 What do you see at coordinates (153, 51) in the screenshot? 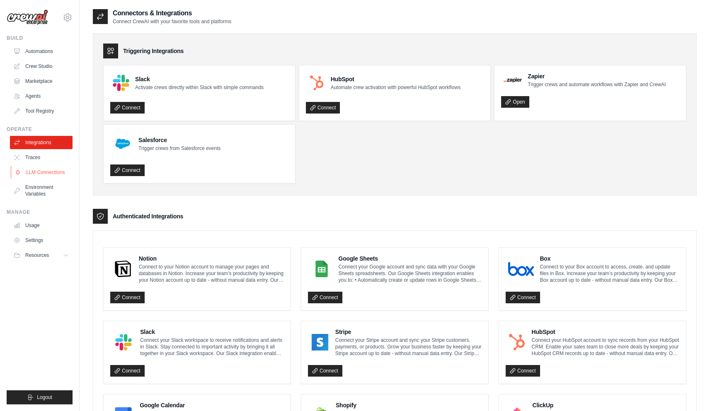
I see `h3: Triggering Integrations` at bounding box center [153, 51].